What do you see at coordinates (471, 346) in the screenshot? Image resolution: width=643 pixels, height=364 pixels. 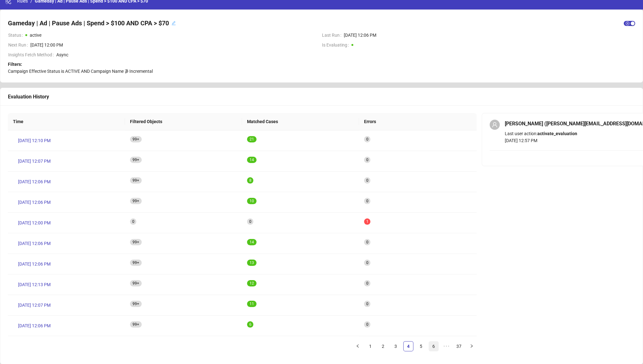 I see `span: right` at bounding box center [471, 346].